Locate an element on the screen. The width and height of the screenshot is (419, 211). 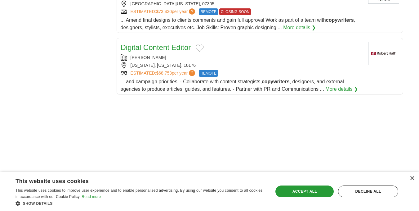
span: $68,753 is located at coordinates (164, 73).